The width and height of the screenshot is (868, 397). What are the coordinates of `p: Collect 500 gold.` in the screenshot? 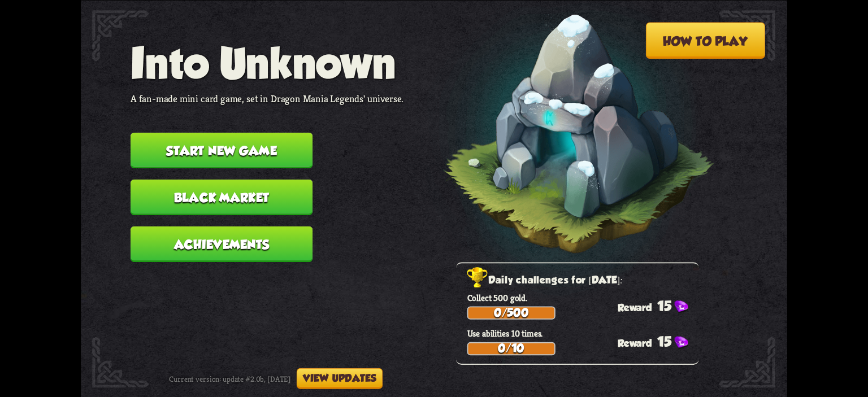 It's located at (583, 298).